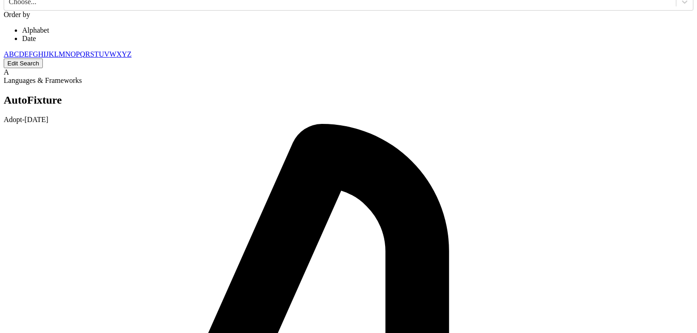 This screenshot has height=333, width=697. Describe the element at coordinates (97, 54) in the screenshot. I see `a: T` at that location.